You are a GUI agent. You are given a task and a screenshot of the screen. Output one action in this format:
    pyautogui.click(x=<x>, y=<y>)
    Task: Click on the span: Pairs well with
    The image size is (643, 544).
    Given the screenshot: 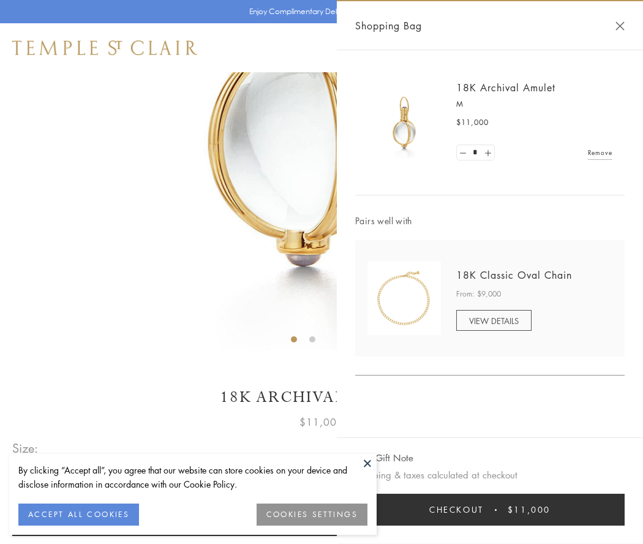 What is the action you would take?
    pyautogui.click(x=490, y=220)
    